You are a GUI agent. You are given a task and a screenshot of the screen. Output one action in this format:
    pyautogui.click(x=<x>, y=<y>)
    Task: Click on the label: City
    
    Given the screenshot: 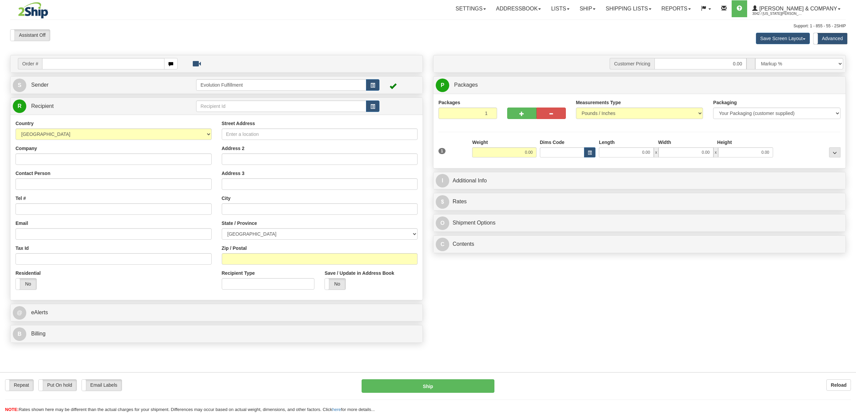 What is the action you would take?
    pyautogui.click(x=226, y=198)
    